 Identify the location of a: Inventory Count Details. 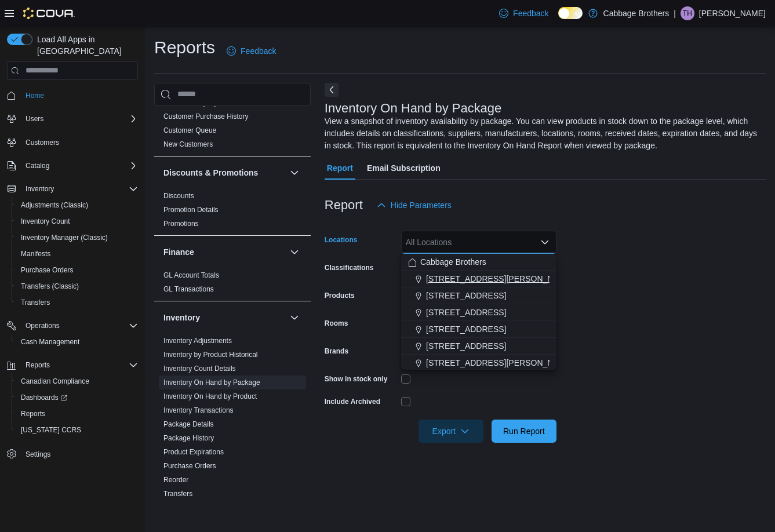
(199, 368).